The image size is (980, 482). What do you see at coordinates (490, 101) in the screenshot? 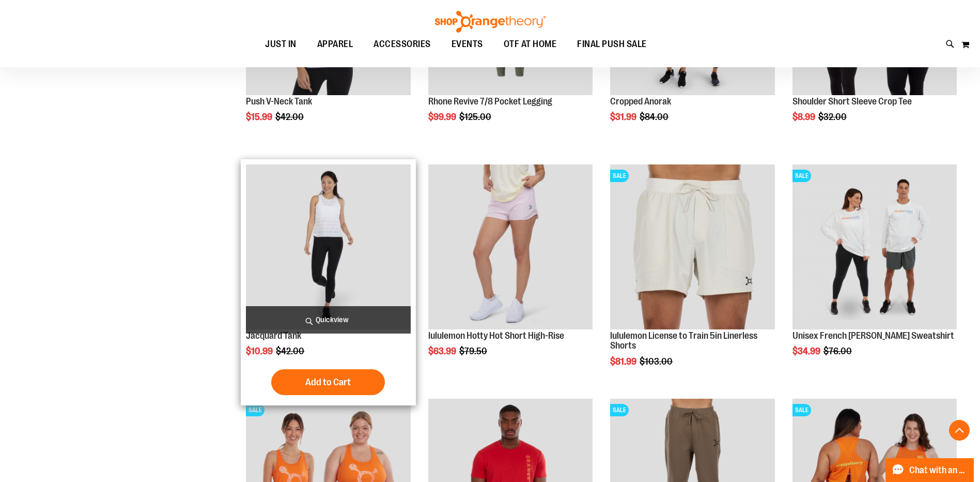
I see `a: Rhone Revive 7/8 Pocket Legging` at bounding box center [490, 101].